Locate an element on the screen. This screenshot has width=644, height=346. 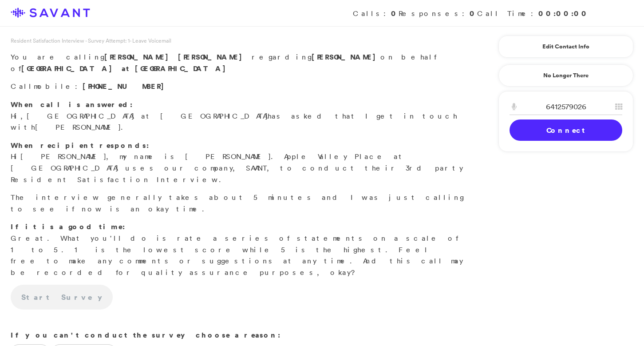
strong: If it is a good time: is located at coordinates (68, 226).